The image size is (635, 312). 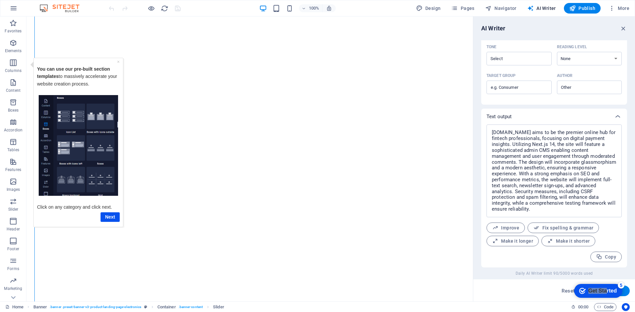 I want to click on p: Forms, so click(x=13, y=269).